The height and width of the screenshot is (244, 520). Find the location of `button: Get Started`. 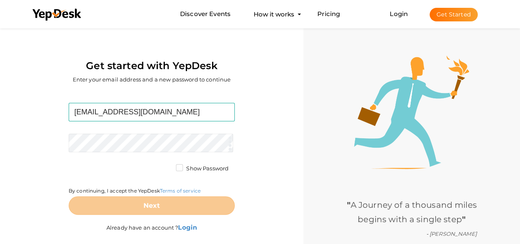

button: Get Started is located at coordinates (454, 14).